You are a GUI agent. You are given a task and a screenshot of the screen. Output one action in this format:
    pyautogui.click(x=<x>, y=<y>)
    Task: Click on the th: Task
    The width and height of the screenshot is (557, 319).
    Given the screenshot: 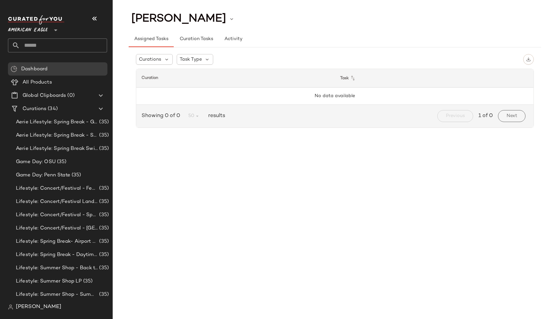 What is the action you would take?
    pyautogui.click(x=434, y=78)
    